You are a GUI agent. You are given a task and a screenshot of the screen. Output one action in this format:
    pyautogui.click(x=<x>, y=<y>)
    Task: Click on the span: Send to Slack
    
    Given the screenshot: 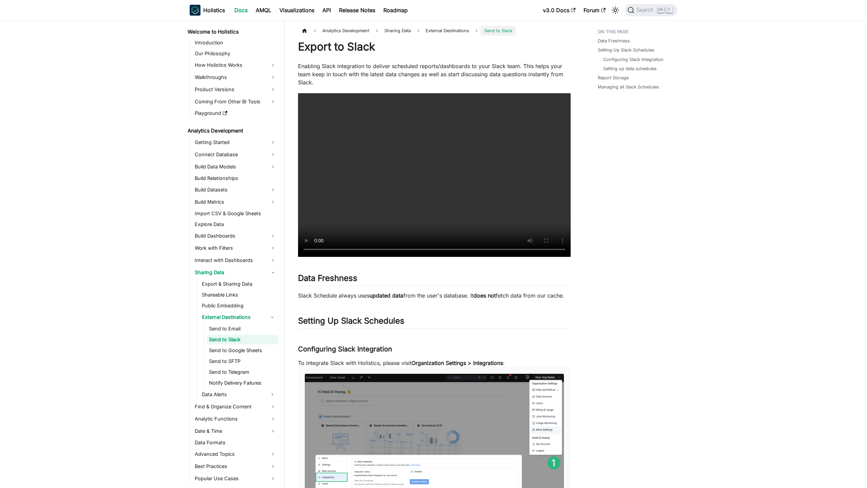 What is the action you would take?
    pyautogui.click(x=498, y=30)
    